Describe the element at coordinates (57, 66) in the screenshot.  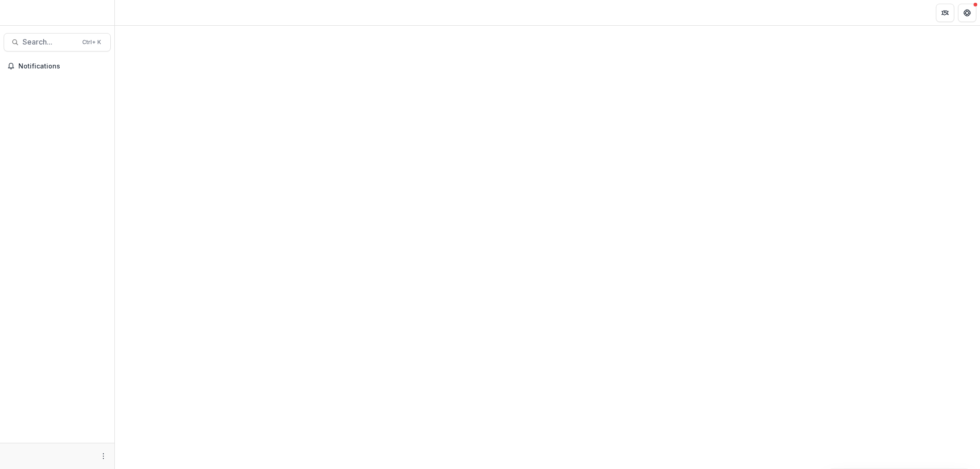
I see `button: Notifications` at that location.